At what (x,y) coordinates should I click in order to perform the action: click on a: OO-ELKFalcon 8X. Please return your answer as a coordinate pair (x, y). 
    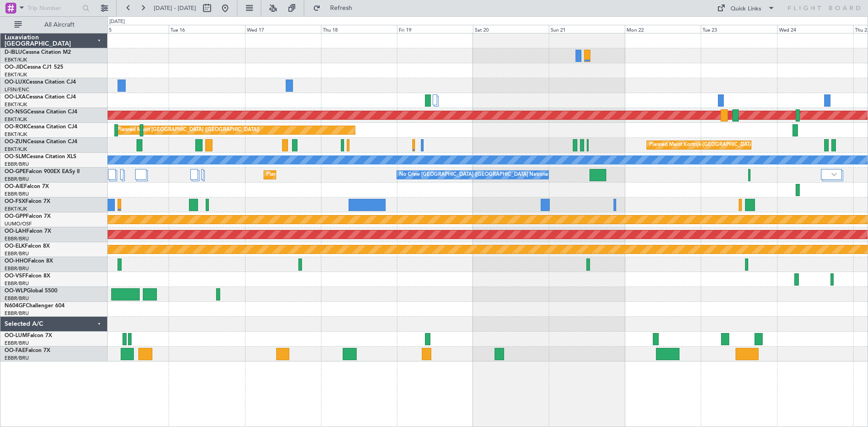
    Looking at the image, I should click on (27, 246).